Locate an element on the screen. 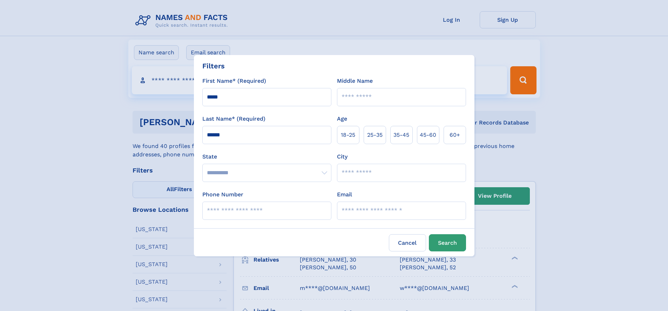 This screenshot has height=311, width=668. label: Cancel is located at coordinates (407, 243).